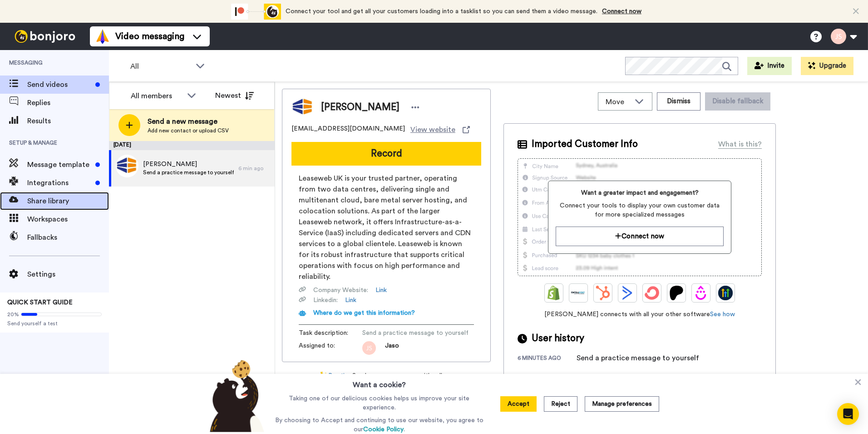 This screenshot has width=868, height=434. Describe the element at coordinates (769, 66) in the screenshot. I see `a: Invite` at that location.